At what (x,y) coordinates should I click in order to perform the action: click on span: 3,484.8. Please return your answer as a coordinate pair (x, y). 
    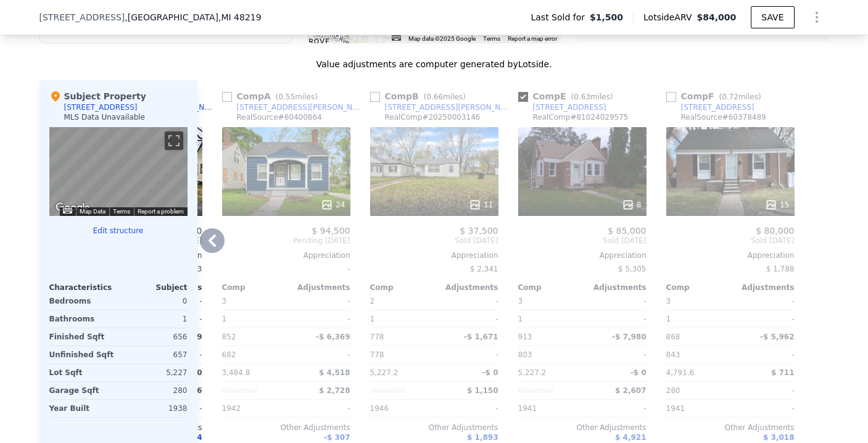
    Looking at the image, I should click on (236, 372).